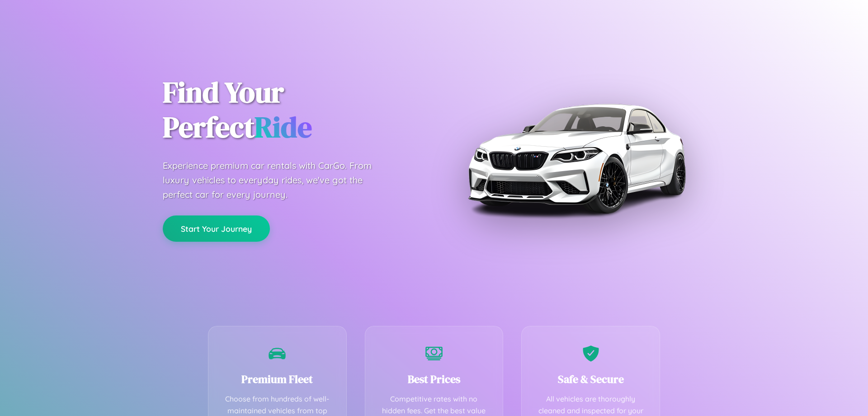  What do you see at coordinates (277, 379) in the screenshot?
I see `h3: Premium Fleet` at bounding box center [277, 379].